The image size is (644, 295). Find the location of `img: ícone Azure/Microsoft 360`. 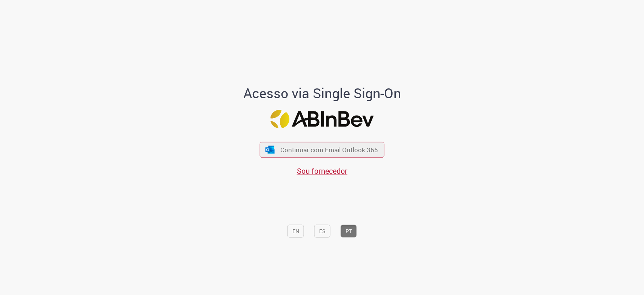

img: ícone Azure/Microsoft 360 is located at coordinates (270, 149).